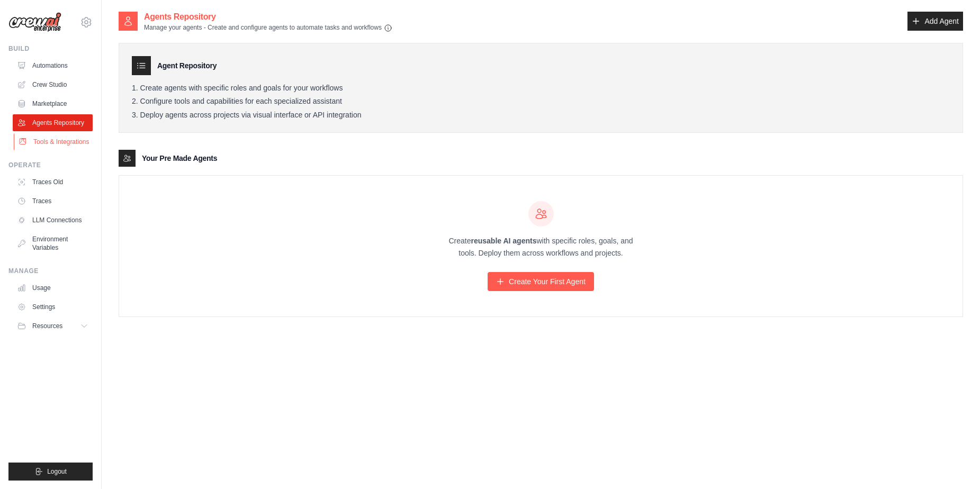  Describe the element at coordinates (540, 102) in the screenshot. I see `li: Configure tools and capabilities for each specialized assistant` at that location.